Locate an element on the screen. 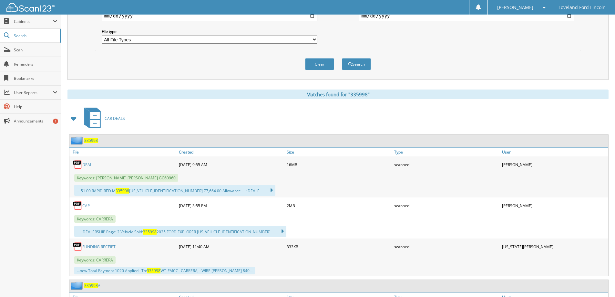 The image size is (615, 297). span: Search is located at coordinates (35, 36).